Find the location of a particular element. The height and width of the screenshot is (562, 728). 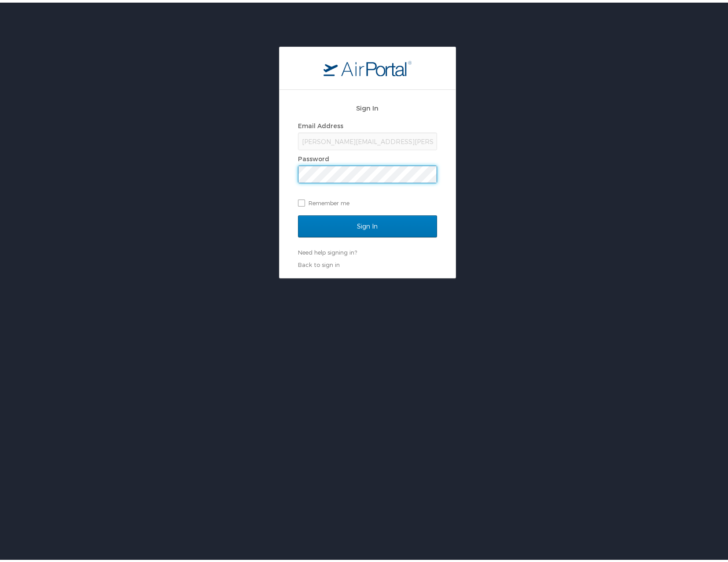

input: Sign In is located at coordinates (367, 224).